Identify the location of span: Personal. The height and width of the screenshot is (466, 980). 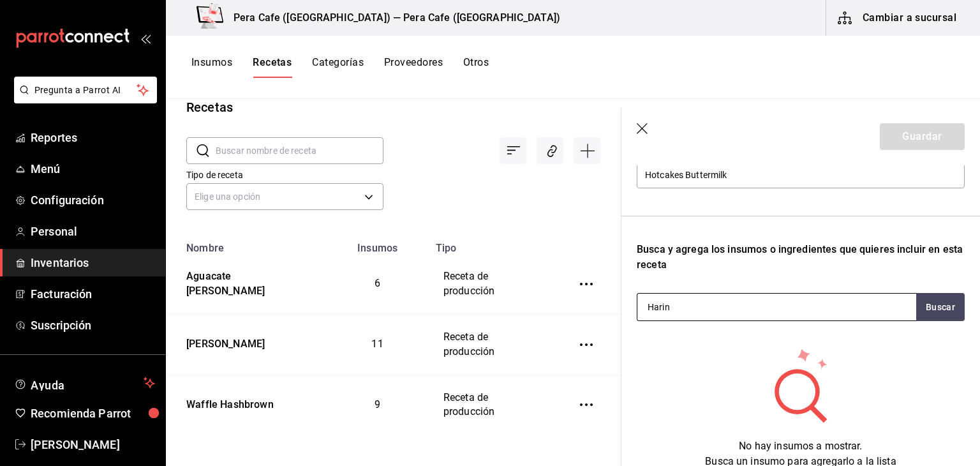
(93, 231).